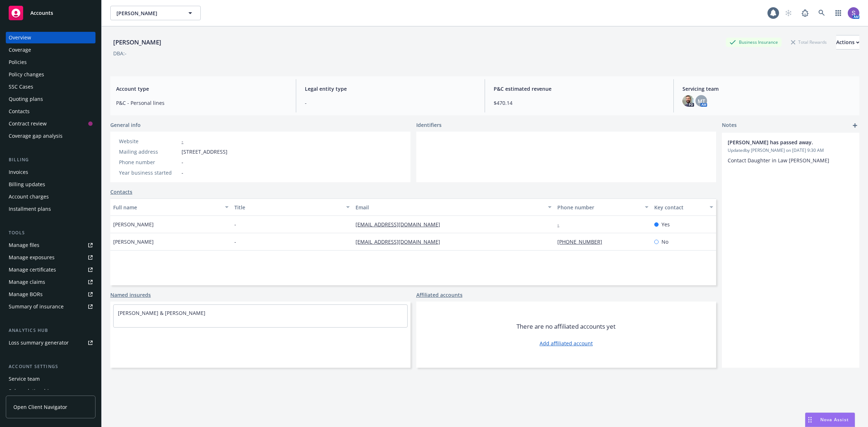 The image size is (868, 427). I want to click on div: Billing, so click(51, 160).